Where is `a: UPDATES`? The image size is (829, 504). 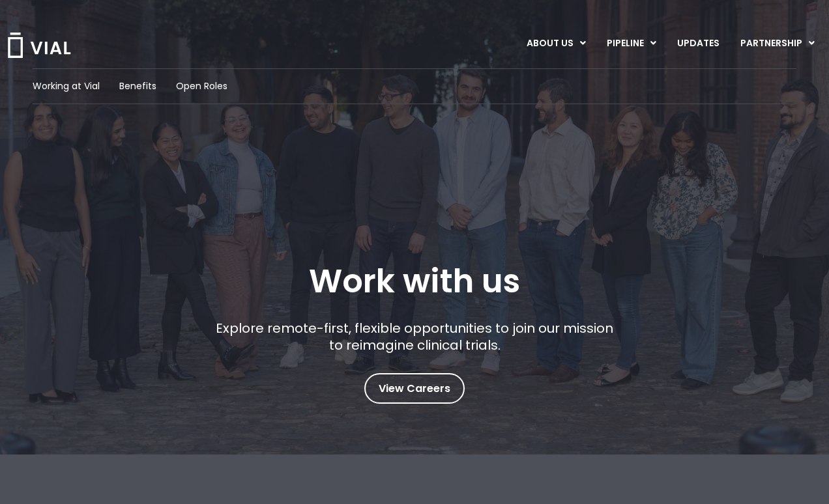
a: UPDATES is located at coordinates (698, 44).